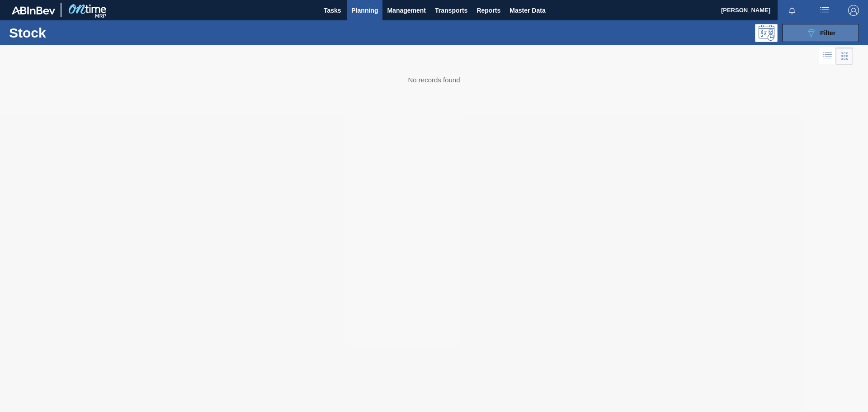 The image size is (868, 412). What do you see at coordinates (828, 33) in the screenshot?
I see `span: Filter` at bounding box center [828, 33].